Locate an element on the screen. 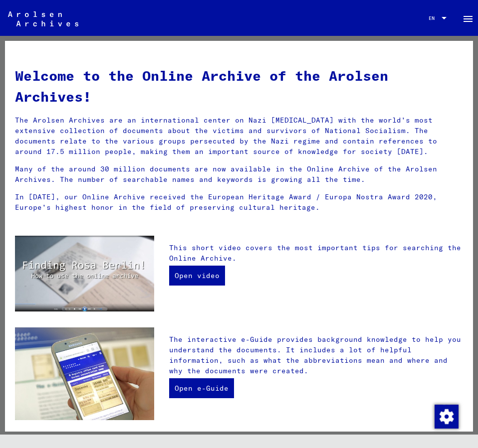  img: Change consent is located at coordinates (446, 417).